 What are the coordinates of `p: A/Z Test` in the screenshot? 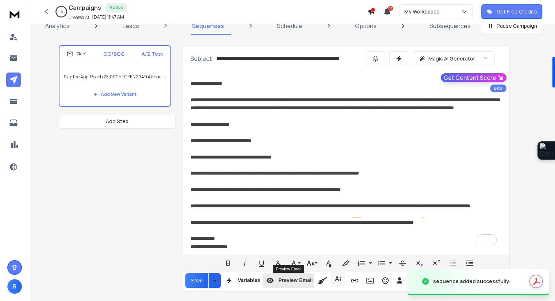 It's located at (152, 54).